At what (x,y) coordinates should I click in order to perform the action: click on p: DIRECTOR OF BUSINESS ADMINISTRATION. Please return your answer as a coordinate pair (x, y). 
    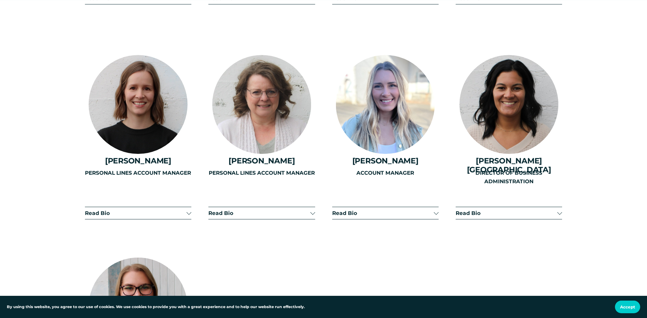
    Looking at the image, I should click on (509, 177).